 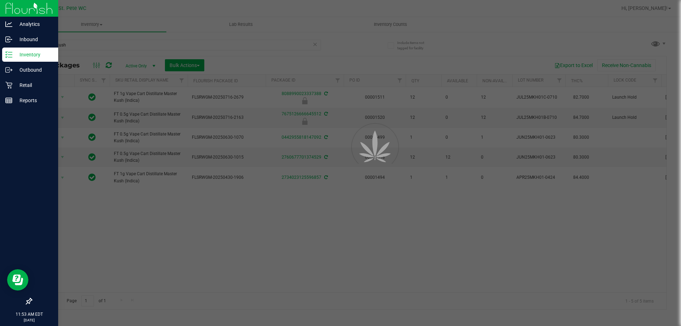 I want to click on inline-svg: Inbound, so click(x=9, y=39).